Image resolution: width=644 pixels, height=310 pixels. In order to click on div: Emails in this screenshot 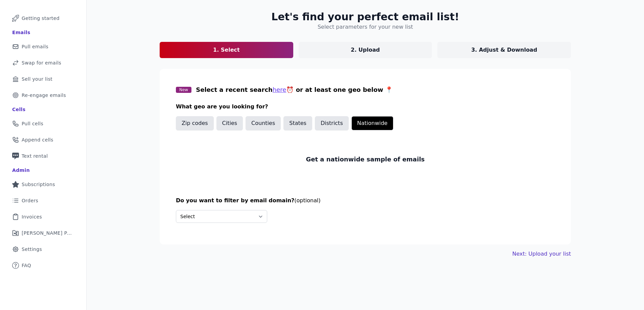, I will do `click(21, 32)`.